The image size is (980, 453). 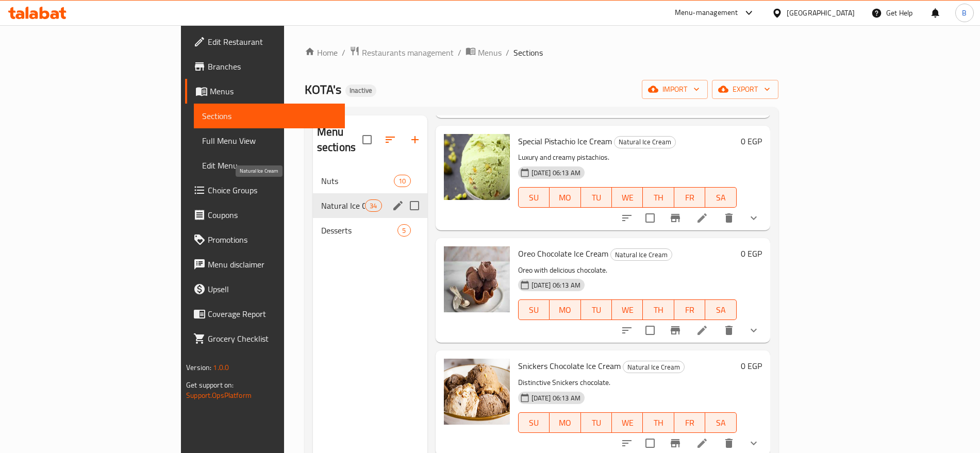 I want to click on a: Support.OpsPlatform, so click(x=218, y=396).